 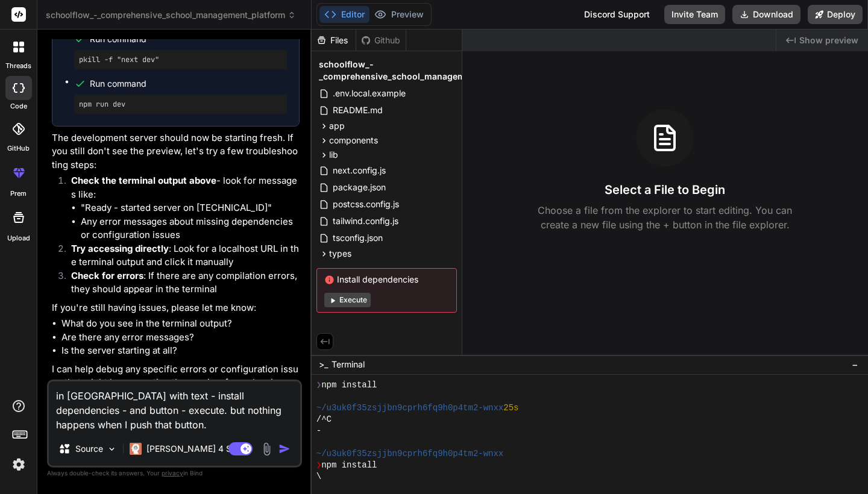 What do you see at coordinates (284, 449) in the screenshot?
I see `img: icon` at bounding box center [284, 449].